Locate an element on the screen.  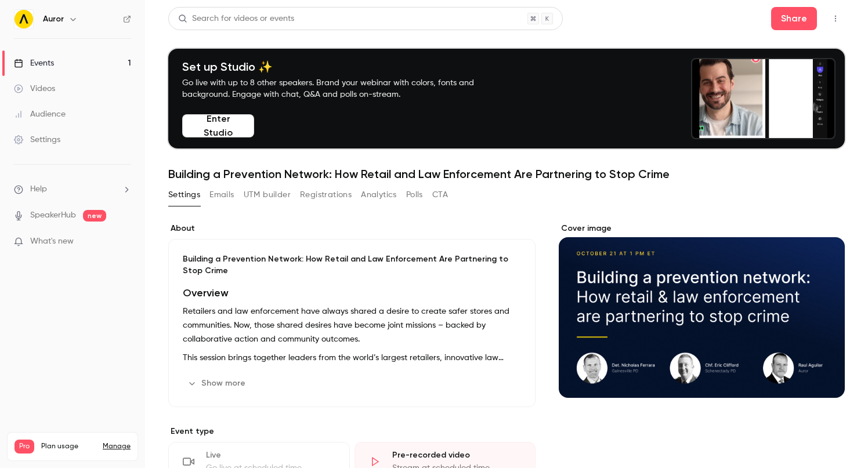
label: About is located at coordinates (351, 229).